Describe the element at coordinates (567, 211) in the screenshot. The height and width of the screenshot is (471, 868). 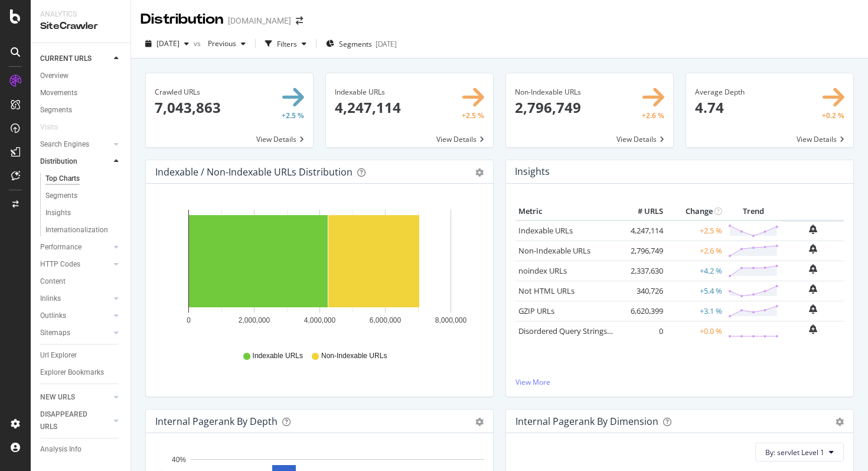
I see `th: Metric` at that location.